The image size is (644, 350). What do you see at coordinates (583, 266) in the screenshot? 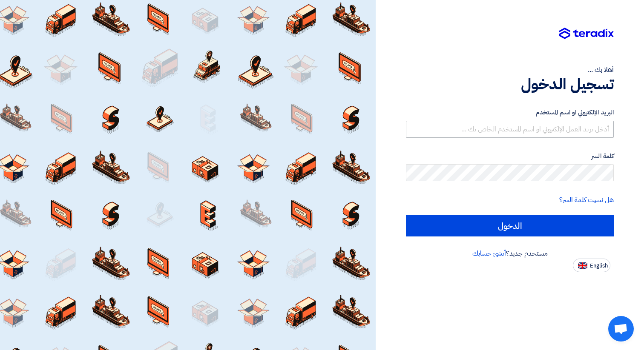
I see `img: en-US.png` at bounding box center [583, 266].